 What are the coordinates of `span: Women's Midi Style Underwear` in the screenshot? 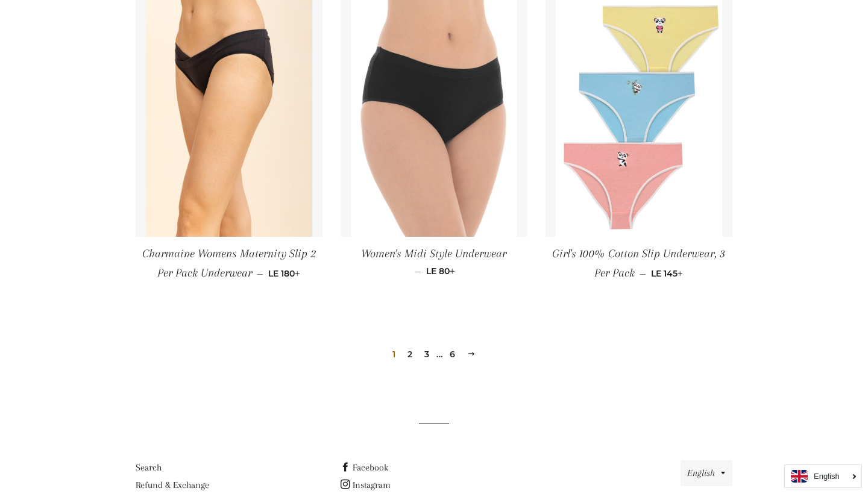 It's located at (433, 253).